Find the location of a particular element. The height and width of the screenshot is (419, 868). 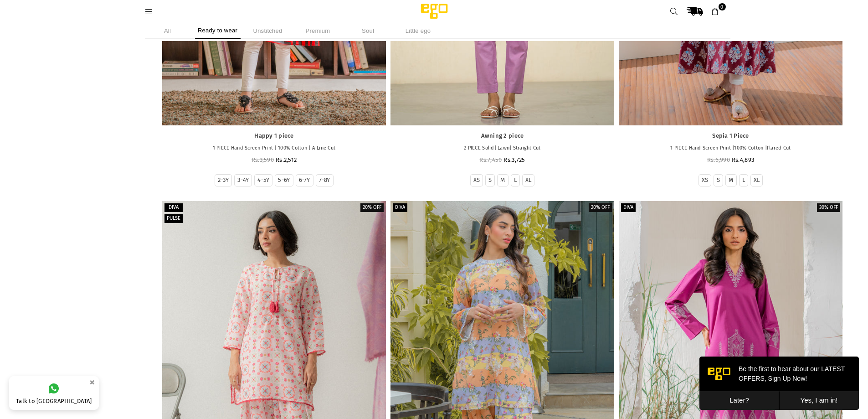

label: 6-7Y is located at coordinates (304, 180).